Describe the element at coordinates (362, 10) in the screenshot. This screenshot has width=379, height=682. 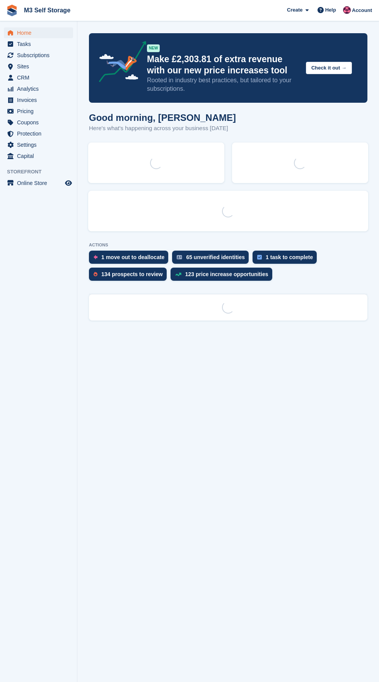
I see `span: Account` at that location.